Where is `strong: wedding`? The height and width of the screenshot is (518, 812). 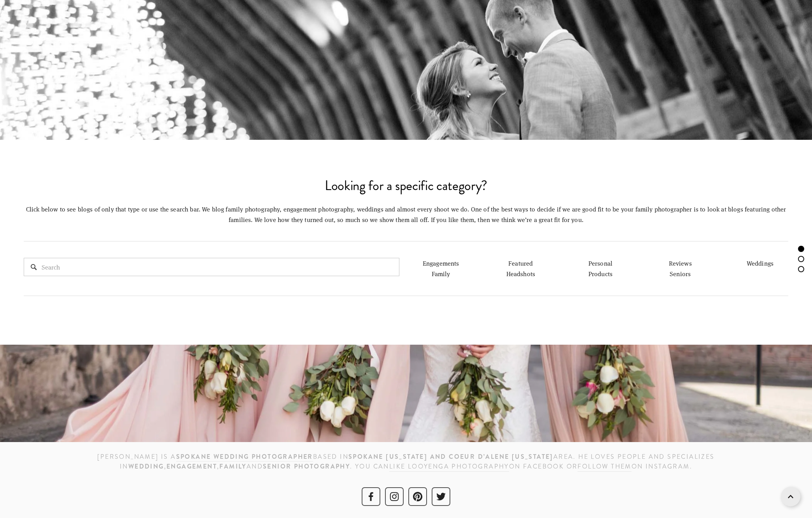 strong: wedding is located at coordinates (146, 466).